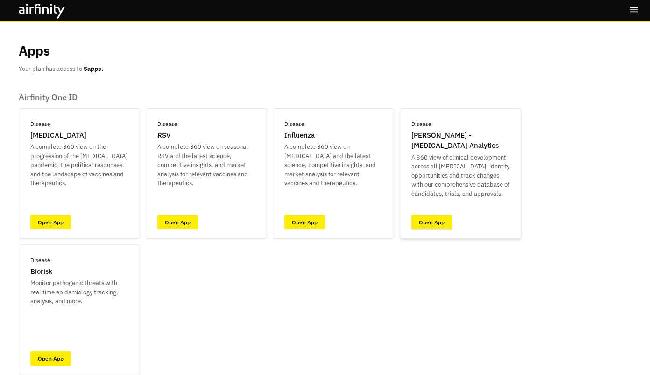  Describe the element at coordinates (61, 69) in the screenshot. I see `p: Your plan has access to` at that location.